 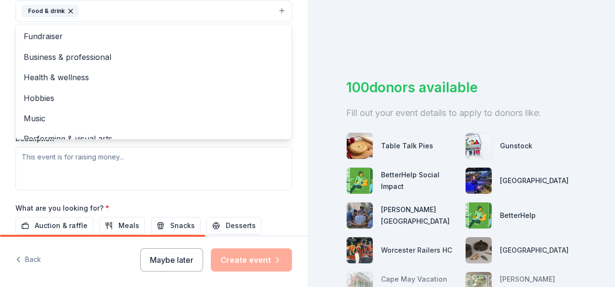 I want to click on span: Performing & visual arts, so click(x=154, y=139).